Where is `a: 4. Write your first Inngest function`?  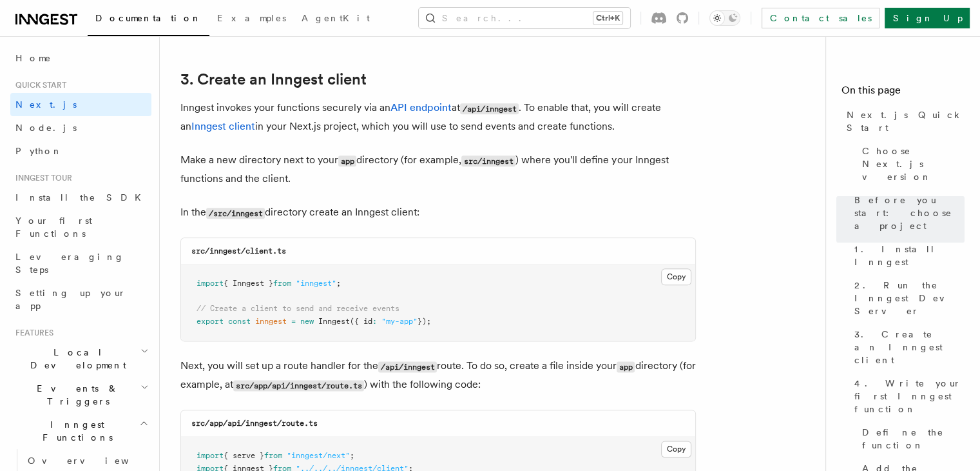 a: 4. Write your first Inngest function is located at coordinates (907, 396).